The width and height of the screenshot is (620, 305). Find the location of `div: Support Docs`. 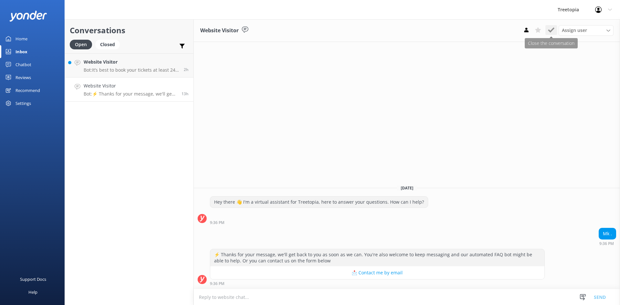

div: Support Docs is located at coordinates (33, 279).